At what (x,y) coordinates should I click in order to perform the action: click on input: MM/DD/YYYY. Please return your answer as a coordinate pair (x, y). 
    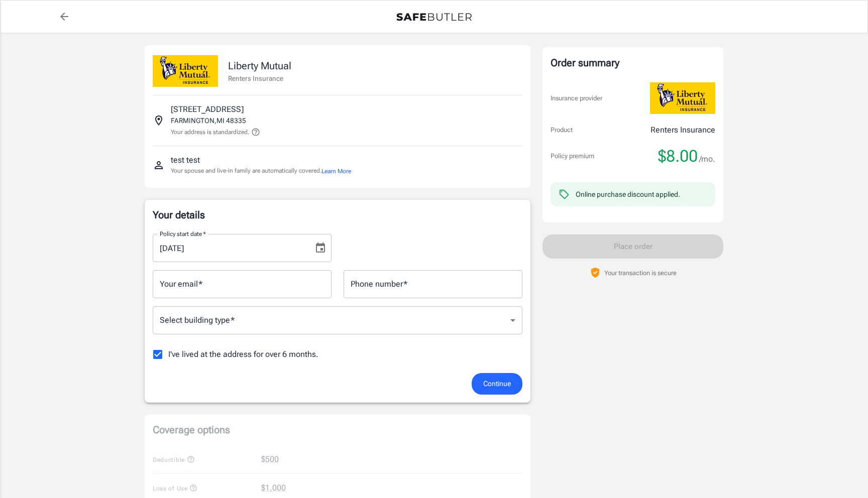
    Looking at the image, I should click on (230, 248).